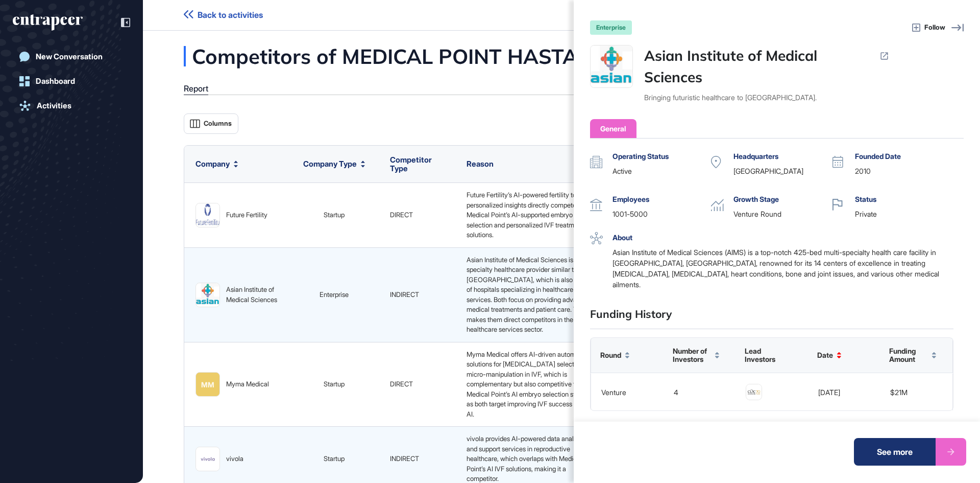 This screenshot has height=483, width=980. I want to click on div: Venture Round, so click(783, 213).